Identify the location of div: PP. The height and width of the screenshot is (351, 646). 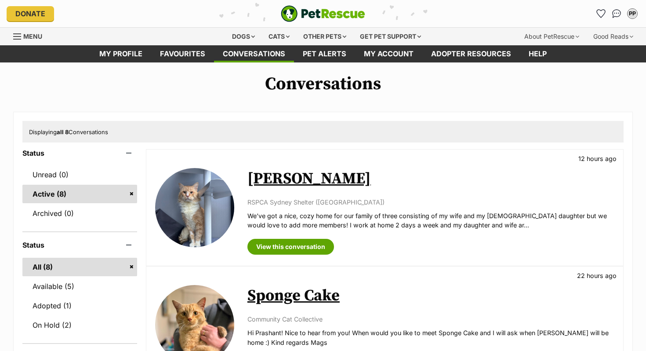
(632, 14).